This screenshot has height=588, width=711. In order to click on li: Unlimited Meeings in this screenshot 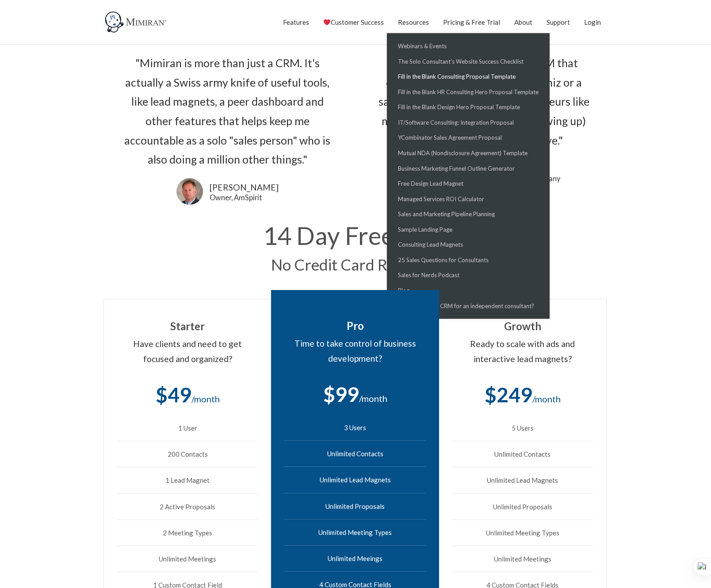, I will do `click(355, 558)`.